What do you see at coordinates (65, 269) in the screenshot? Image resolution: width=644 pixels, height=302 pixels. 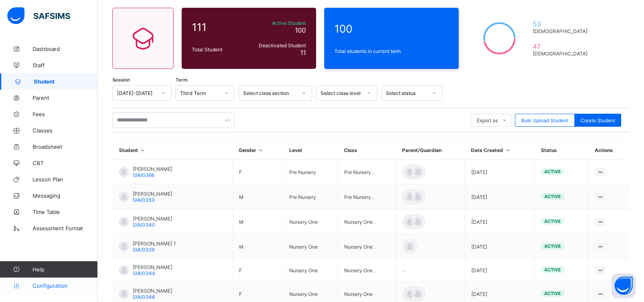 I see `span: Help` at bounding box center [65, 269].